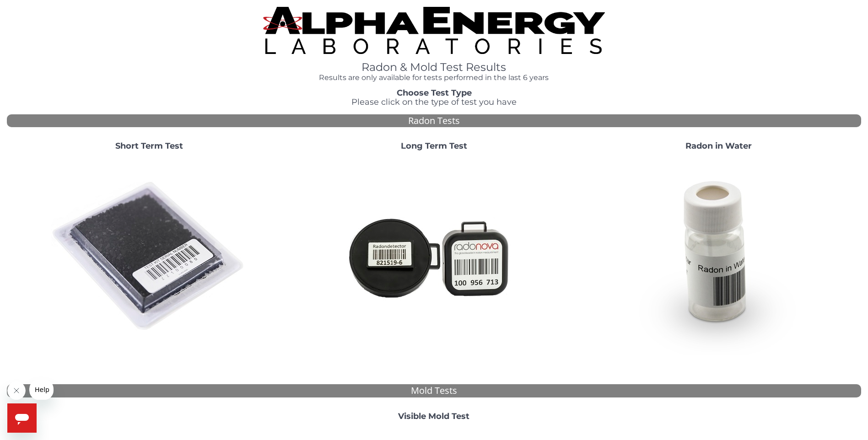  What do you see at coordinates (434, 78) in the screenshot?
I see `h4: Results are only available for tests performed in the last 6 years` at bounding box center [434, 78].